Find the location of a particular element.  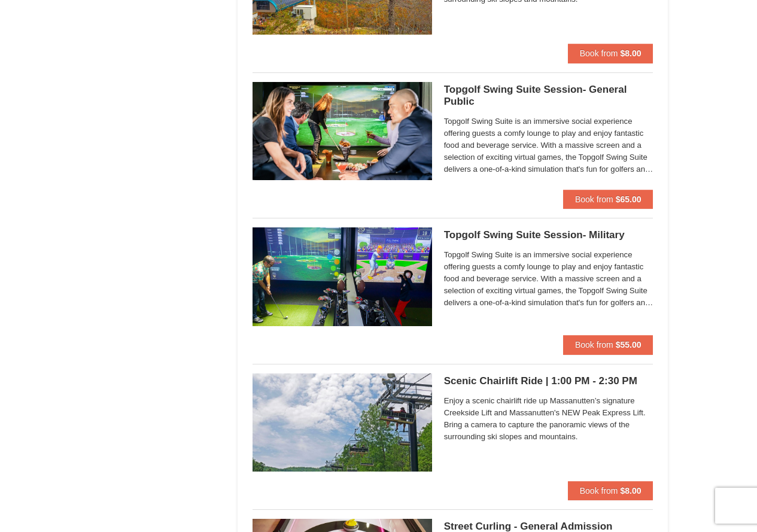

button: Book from $55.00 is located at coordinates (608, 345).